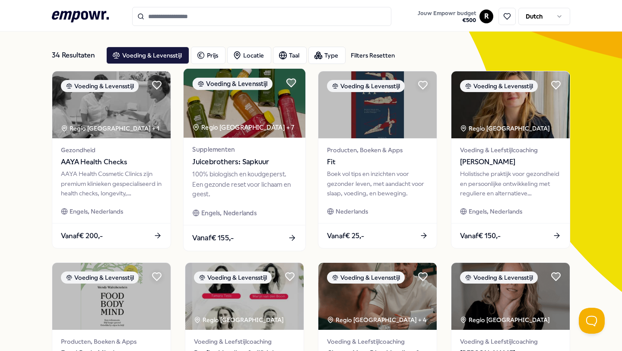 This screenshot has height=351, width=622. I want to click on button: Jouw Empowr budget€500, so click(447, 17).